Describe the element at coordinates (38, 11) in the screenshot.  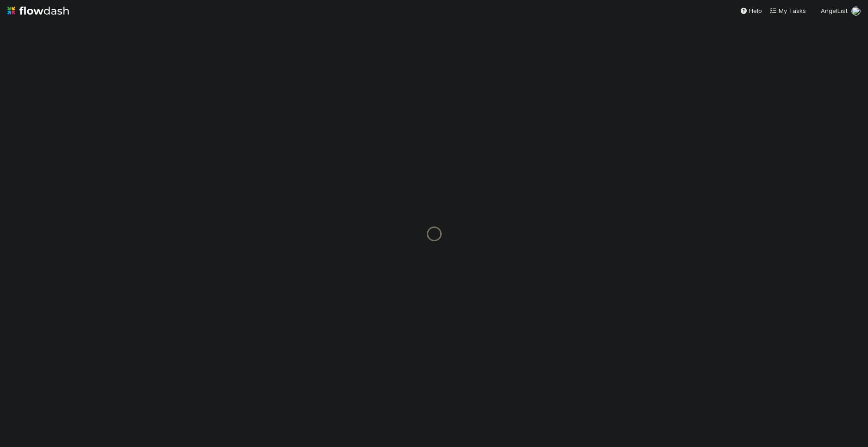
I see `img: logo-inverted-e16ddd16eac7371096b0.svg` at that location.